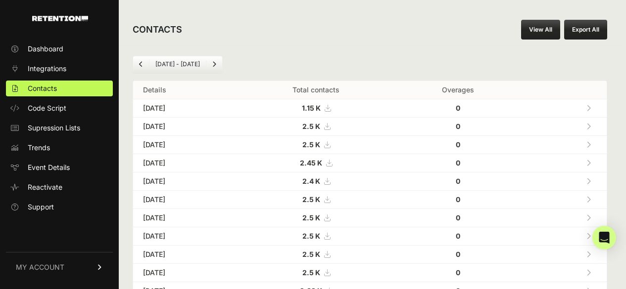  I want to click on span: Supression Lists, so click(54, 128).